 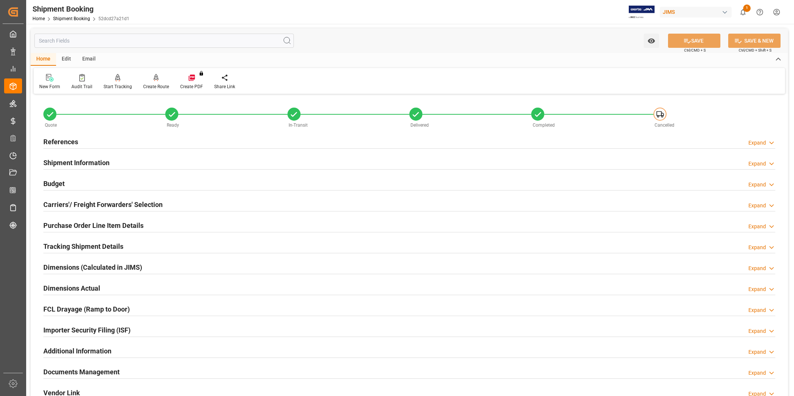 What do you see at coordinates (420, 125) in the screenshot?
I see `span: Delivered` at bounding box center [420, 125].